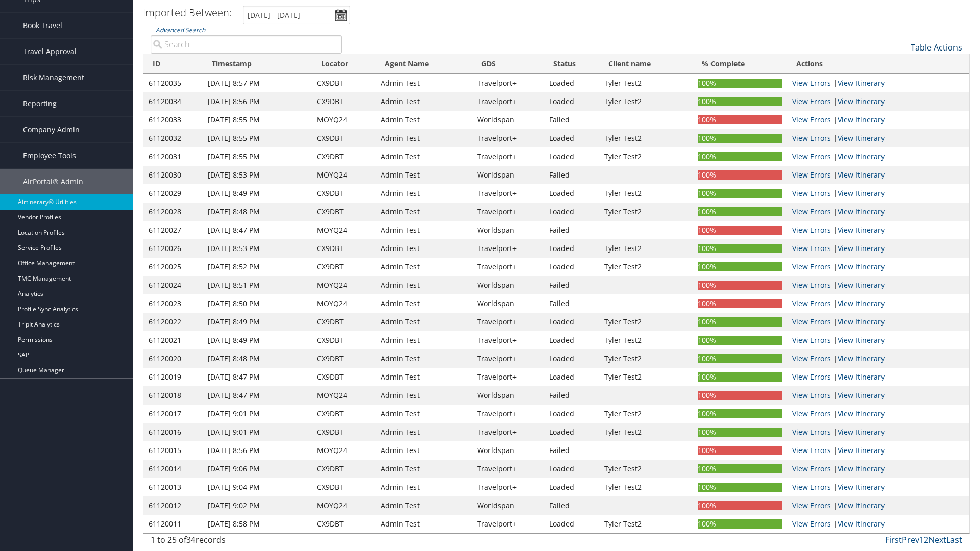 This screenshot has height=551, width=980. What do you see at coordinates (187, 12) in the screenshot?
I see `h3: Imported Between:` at bounding box center [187, 12].